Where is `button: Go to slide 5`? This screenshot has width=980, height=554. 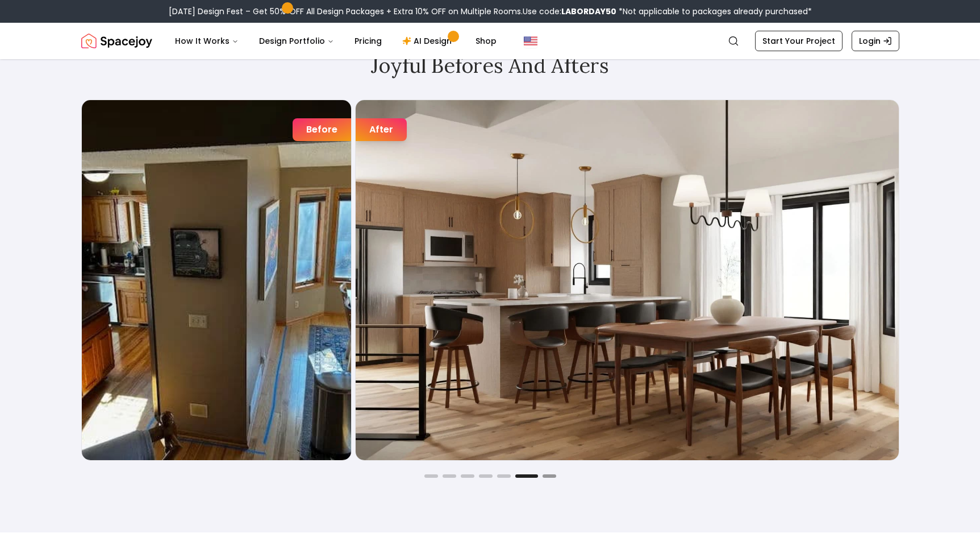 button: Go to slide 5 is located at coordinates (504, 476).